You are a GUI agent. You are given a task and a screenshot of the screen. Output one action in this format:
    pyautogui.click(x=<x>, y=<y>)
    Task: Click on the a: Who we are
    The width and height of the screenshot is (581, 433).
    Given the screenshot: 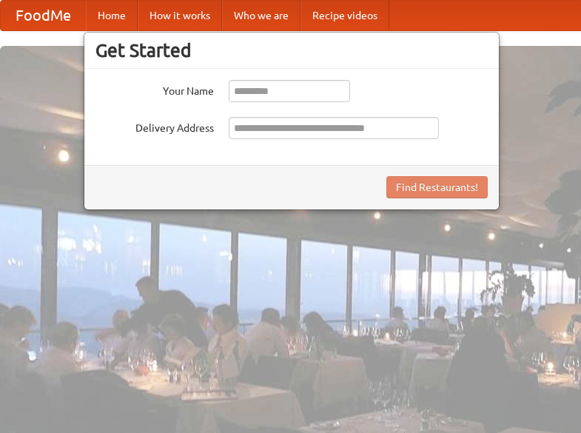 What is the action you would take?
    pyautogui.click(x=261, y=16)
    